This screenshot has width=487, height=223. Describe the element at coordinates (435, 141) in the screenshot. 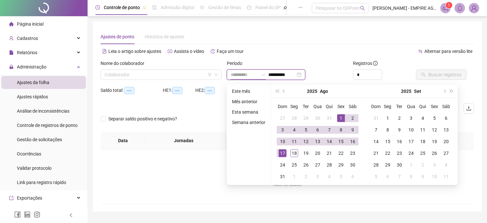

I see `td: 2025-09-19` at that location.